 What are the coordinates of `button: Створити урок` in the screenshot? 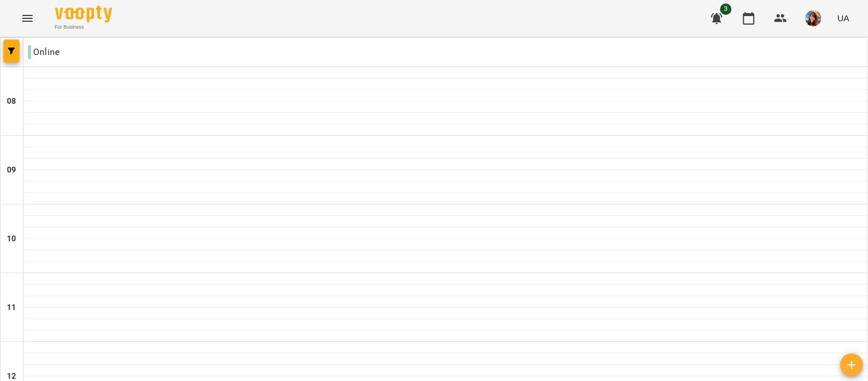 It's located at (852, 365).